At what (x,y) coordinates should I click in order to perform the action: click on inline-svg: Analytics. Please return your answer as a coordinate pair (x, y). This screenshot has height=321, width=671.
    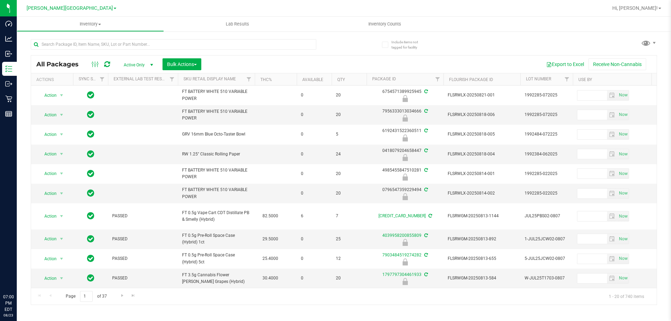
    Looking at the image, I should click on (9, 39).